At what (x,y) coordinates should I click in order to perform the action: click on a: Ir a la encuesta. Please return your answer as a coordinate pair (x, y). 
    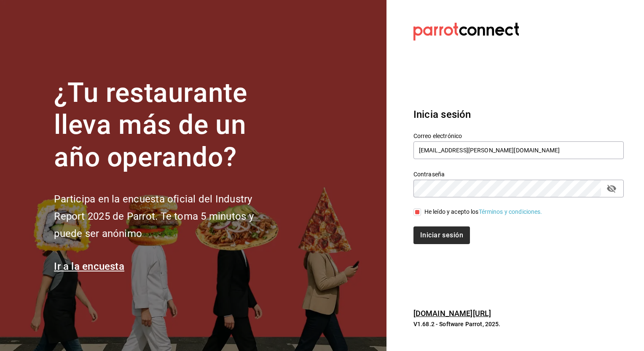
    Looking at the image, I should click on (89, 267).